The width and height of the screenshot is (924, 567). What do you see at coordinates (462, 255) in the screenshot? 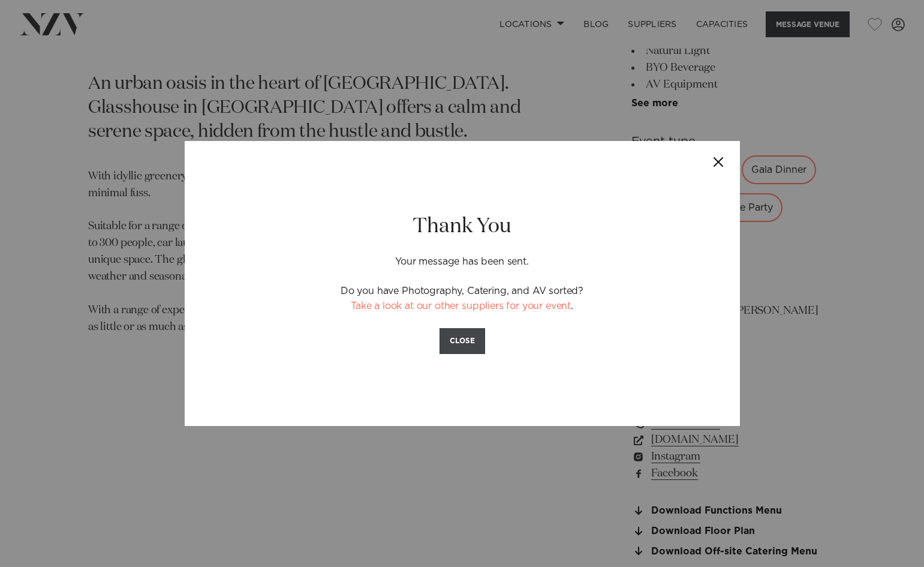
I see `p: Your message has been sent.` at bounding box center [462, 255].